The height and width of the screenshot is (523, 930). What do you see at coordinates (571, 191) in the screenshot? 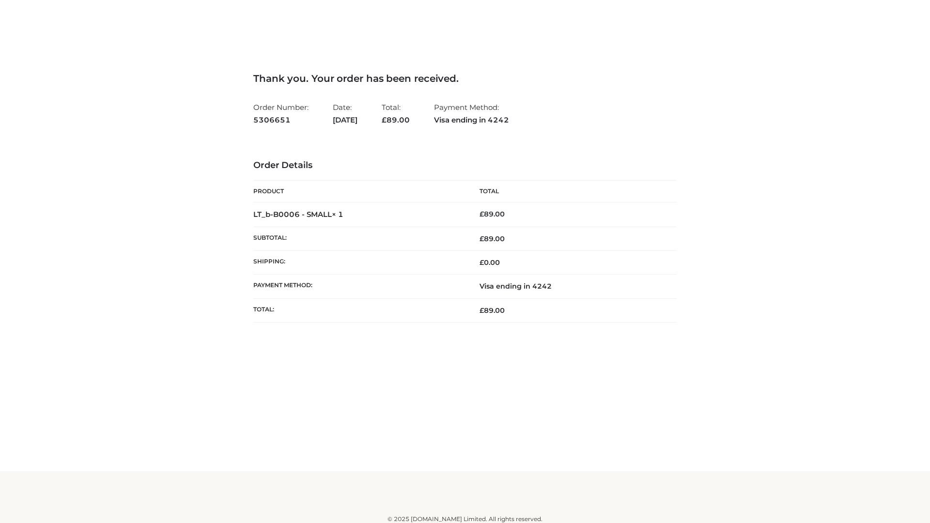
I see `th: Total` at bounding box center [571, 191].